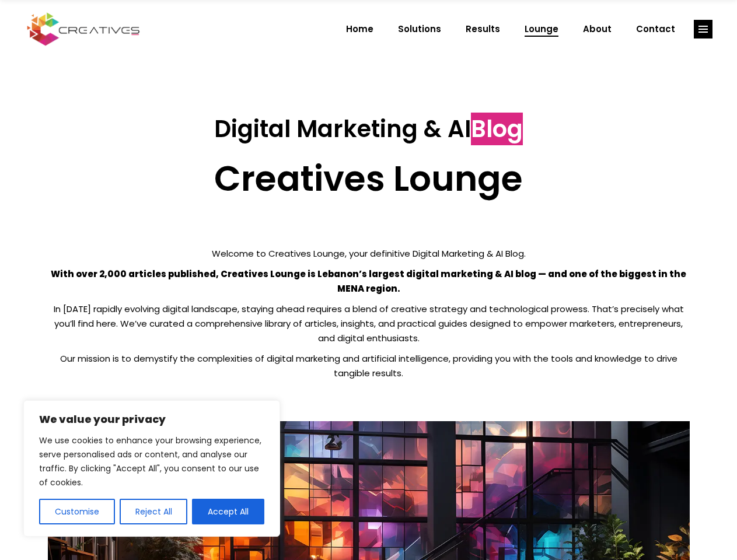 This screenshot has height=560, width=737. I want to click on button: Customise, so click(77, 512).